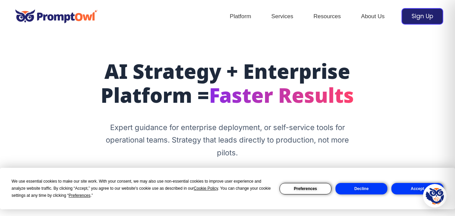 The height and width of the screenshot is (216, 455). I want to click on a: Resources, so click(327, 16).